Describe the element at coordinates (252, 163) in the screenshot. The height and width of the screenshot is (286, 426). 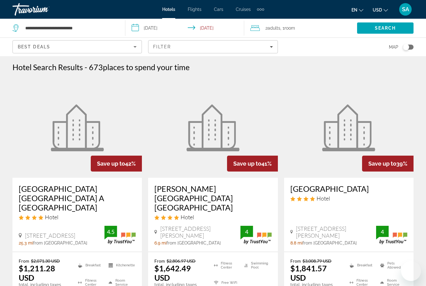
I see `div: 41%` at that location.